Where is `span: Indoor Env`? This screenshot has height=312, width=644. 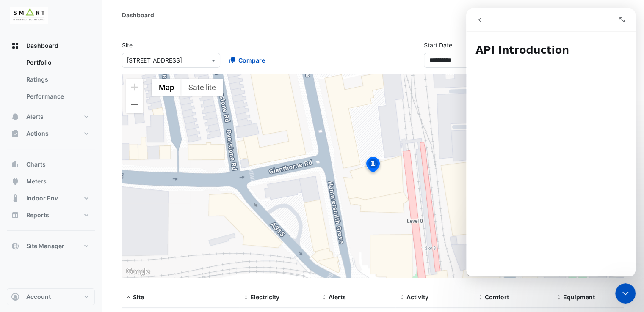
span: Indoor Env is located at coordinates (42, 198).